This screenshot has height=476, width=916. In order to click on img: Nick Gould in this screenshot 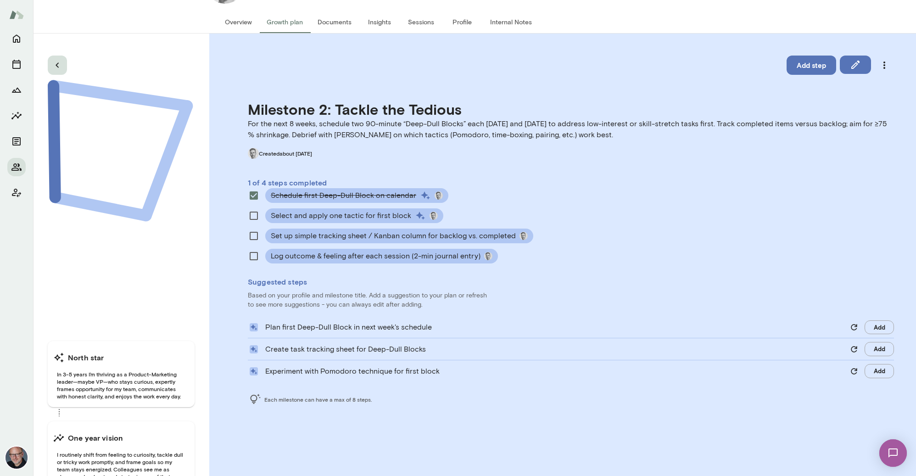, I will do `click(17, 457)`.